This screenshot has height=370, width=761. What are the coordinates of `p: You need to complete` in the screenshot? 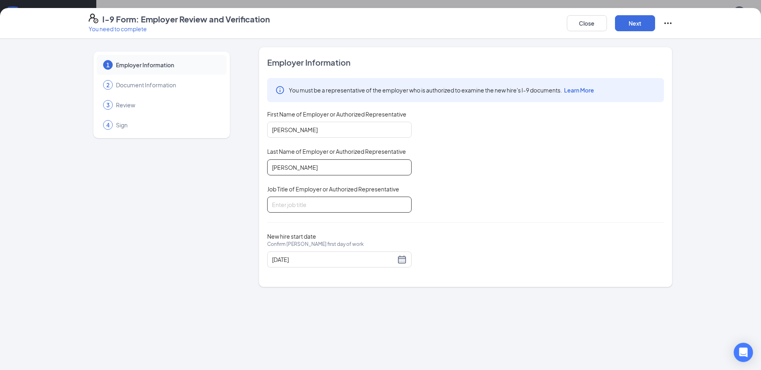 It's located at (179, 29).